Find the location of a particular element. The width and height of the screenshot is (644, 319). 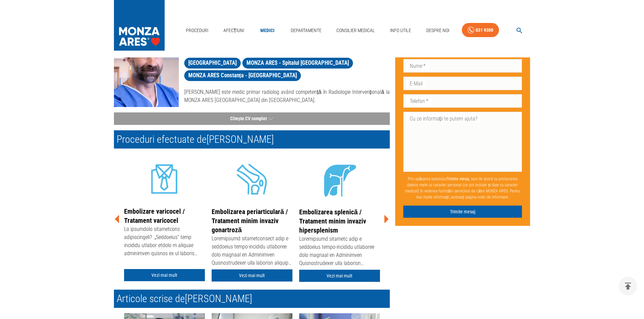

a: 031 9300 is located at coordinates (481, 30).